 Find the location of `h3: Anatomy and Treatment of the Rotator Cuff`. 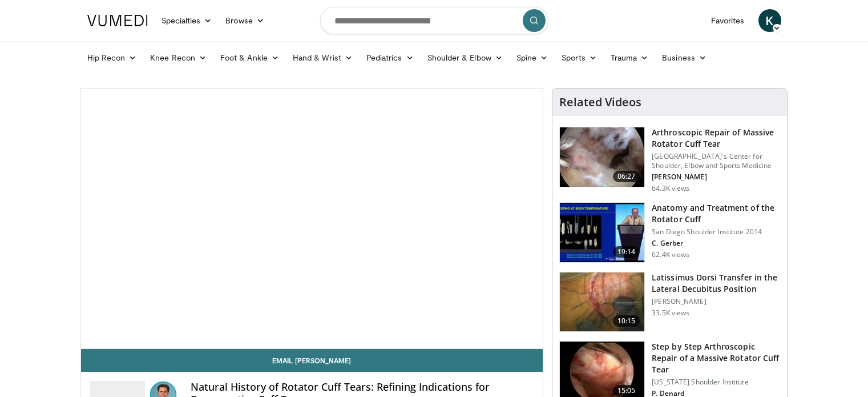

h3: Anatomy and Treatment of the Rotator Cuff is located at coordinates (715, 213).